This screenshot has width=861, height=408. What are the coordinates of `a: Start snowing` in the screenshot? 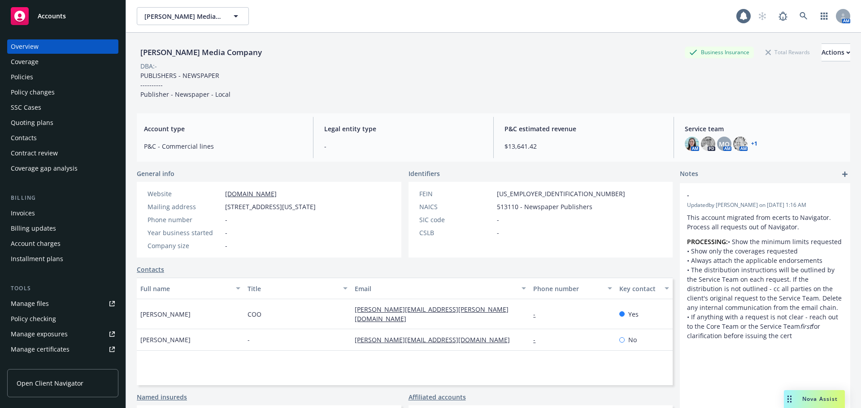 It's located at (762, 16).